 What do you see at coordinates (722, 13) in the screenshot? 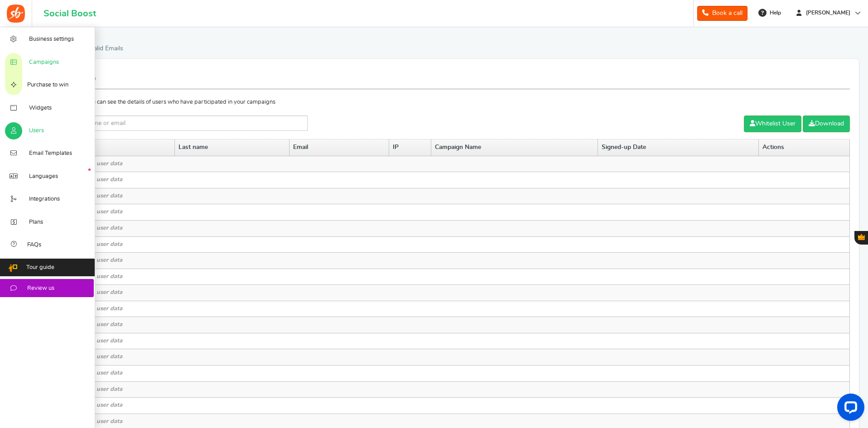
I see `a: Book a call` at bounding box center [722, 13].